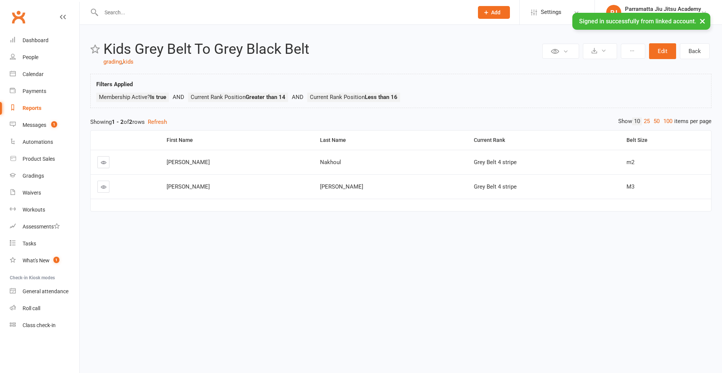 The width and height of the screenshot is (722, 373). I want to click on strong: Is true, so click(158, 97).